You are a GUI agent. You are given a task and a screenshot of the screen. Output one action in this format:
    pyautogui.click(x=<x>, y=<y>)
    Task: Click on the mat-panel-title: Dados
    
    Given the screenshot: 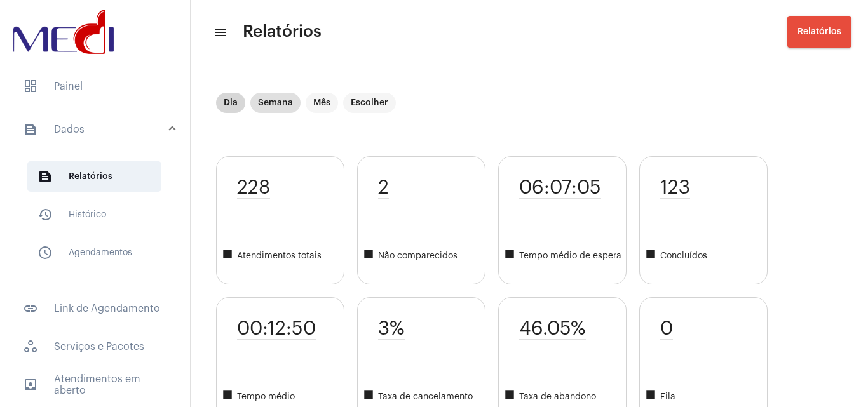 What is the action you would take?
    pyautogui.click(x=96, y=130)
    